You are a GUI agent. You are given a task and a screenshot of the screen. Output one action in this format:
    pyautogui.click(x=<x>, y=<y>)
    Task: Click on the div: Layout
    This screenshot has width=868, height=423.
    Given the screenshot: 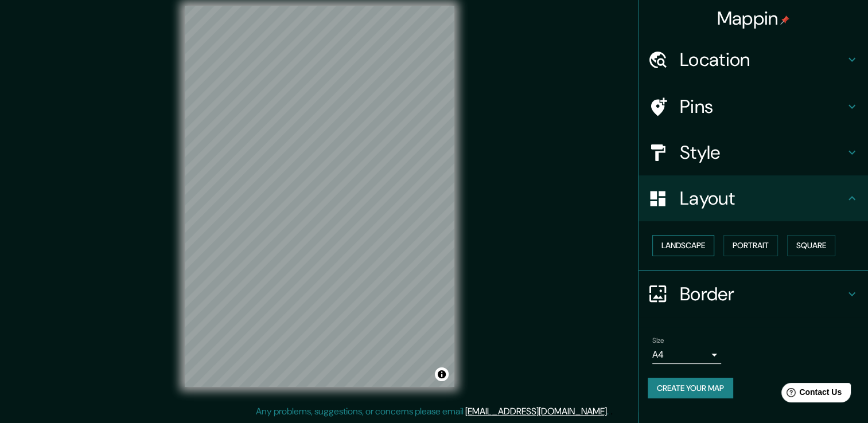 What is the action you would take?
    pyautogui.click(x=753, y=198)
    